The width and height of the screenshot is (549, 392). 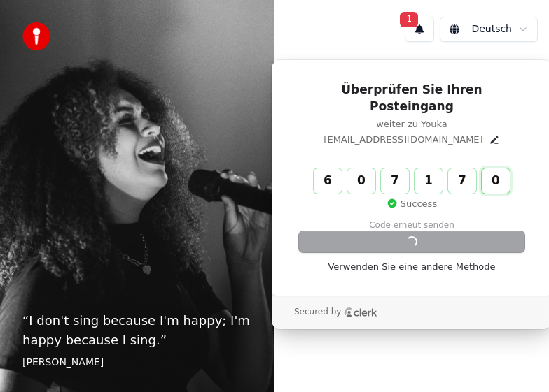 What do you see at coordinates (426, 181) in the screenshot?
I see `input: Enter verification code` at bounding box center [426, 181].